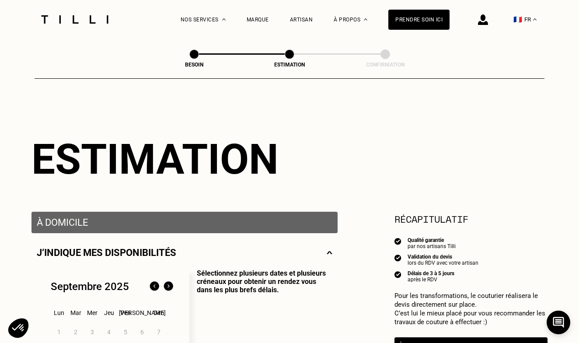 The image size is (579, 343). What do you see at coordinates (90, 287) in the screenshot?
I see `div: Septembre 2025` at bounding box center [90, 287].